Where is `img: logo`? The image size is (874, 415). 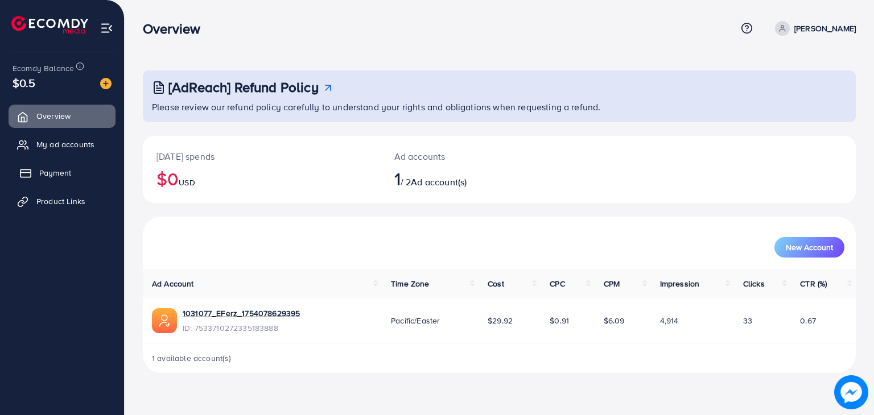 img: logo is located at coordinates (50, 24).